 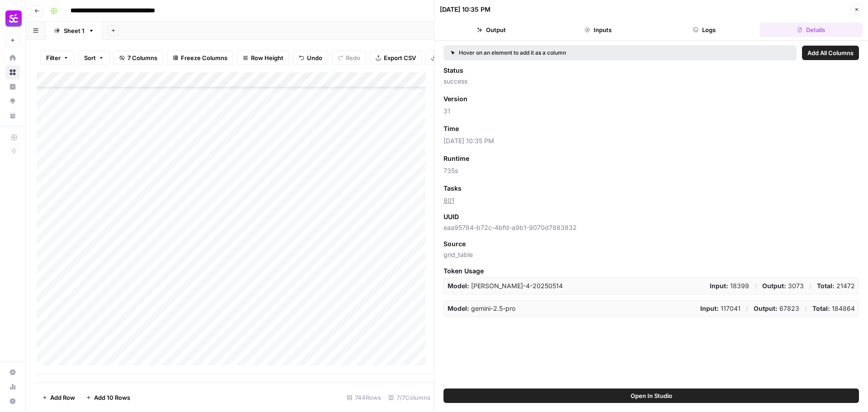 What do you see at coordinates (651, 255) in the screenshot?
I see `span: grid_table` at bounding box center [651, 255].